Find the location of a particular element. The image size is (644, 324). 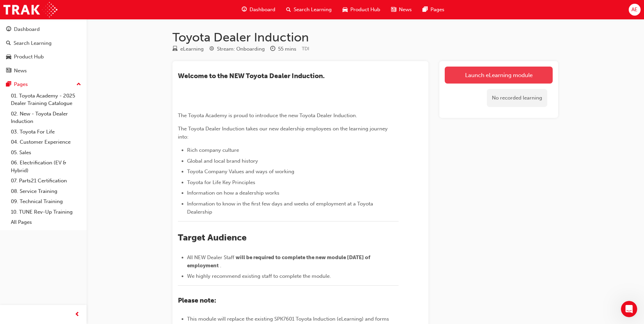

a: Launch eLearning module is located at coordinates (499, 75).